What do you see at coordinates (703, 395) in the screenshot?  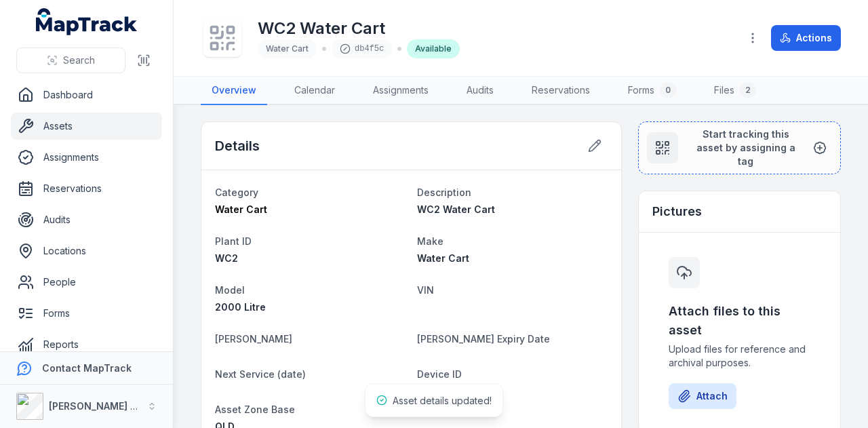 I see `button: Attach` at bounding box center [703, 395].